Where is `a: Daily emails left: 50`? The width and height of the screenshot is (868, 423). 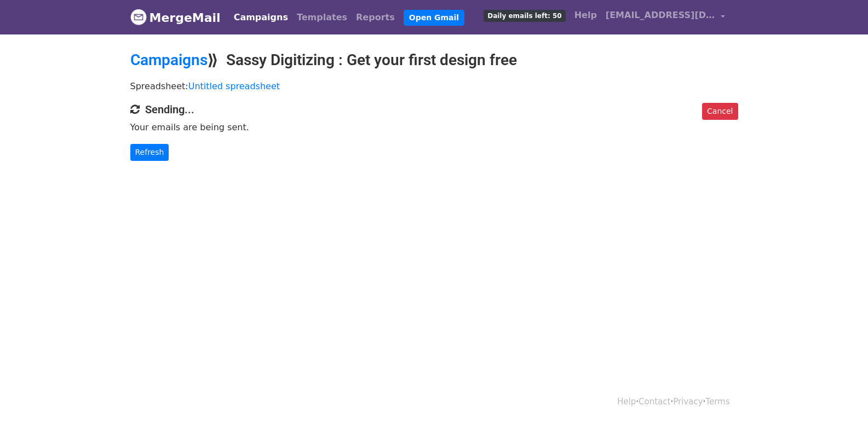
a: Daily emails left: 50 is located at coordinates (524, 15).